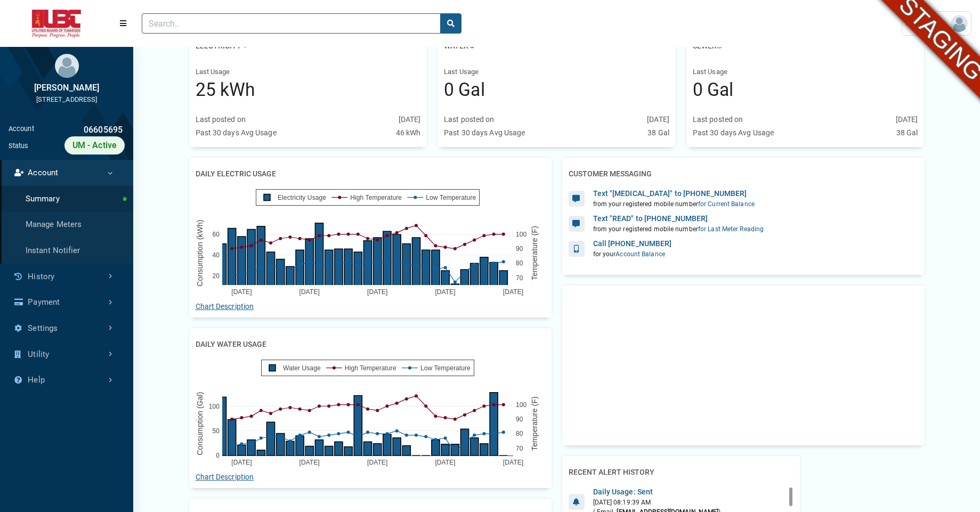 Image resolution: width=980 pixels, height=512 pixels. What do you see at coordinates (610, 173) in the screenshot?
I see `h2: Customer Messaging` at bounding box center [610, 173].